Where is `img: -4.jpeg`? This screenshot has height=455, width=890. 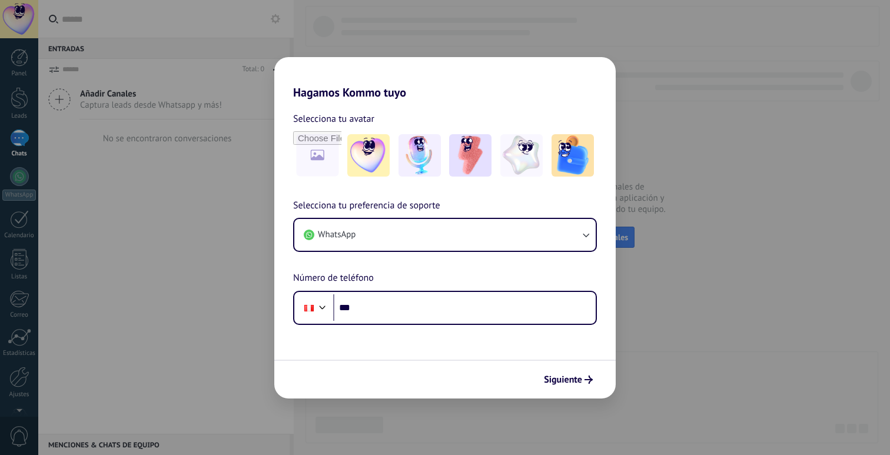
img: -4.jpeg is located at coordinates (522, 155).